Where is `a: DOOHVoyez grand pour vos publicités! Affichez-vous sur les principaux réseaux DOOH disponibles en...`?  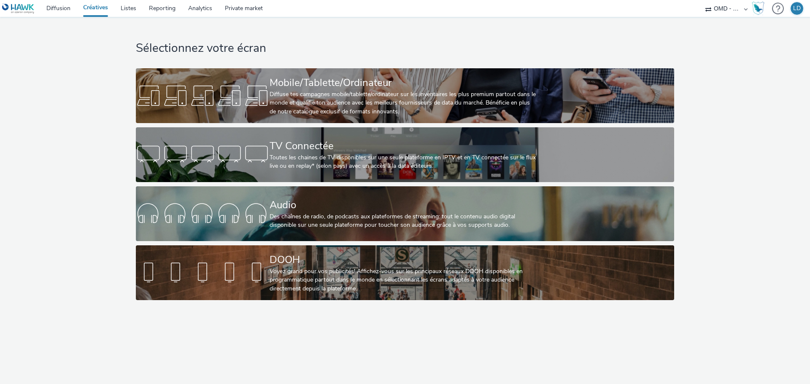 a: DOOHVoyez grand pour vos publicités! Affichez-vous sur les principaux réseaux DOOH disponibles en... is located at coordinates (405, 273).